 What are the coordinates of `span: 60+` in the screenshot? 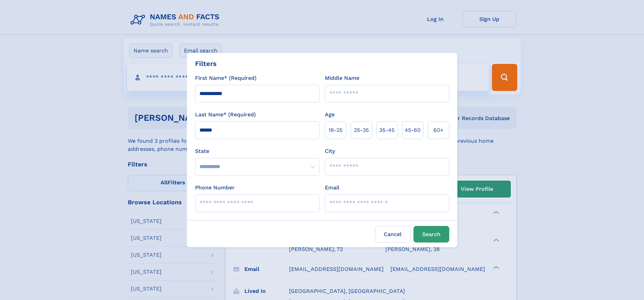 It's located at (439, 130).